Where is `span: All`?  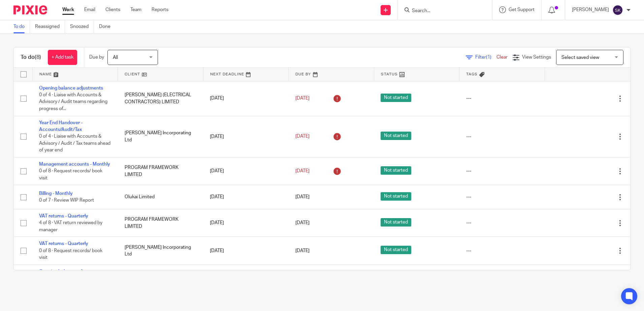
span: All is located at coordinates (115, 58).